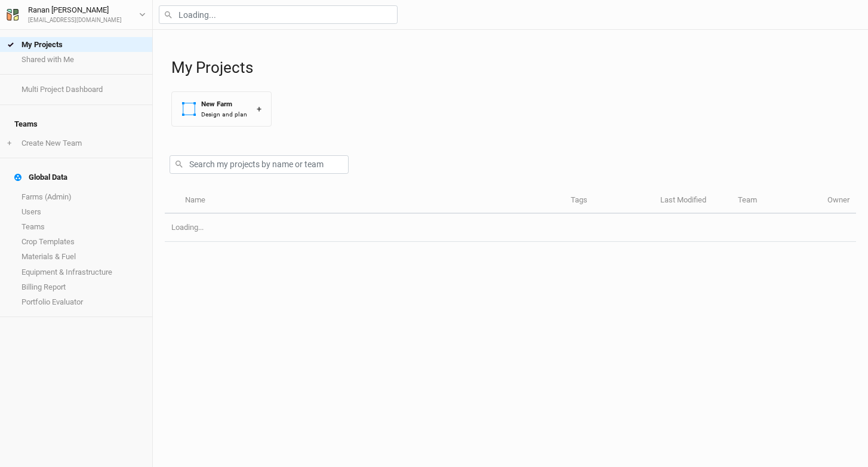  I want to click on th: Last Modified, so click(693, 201).